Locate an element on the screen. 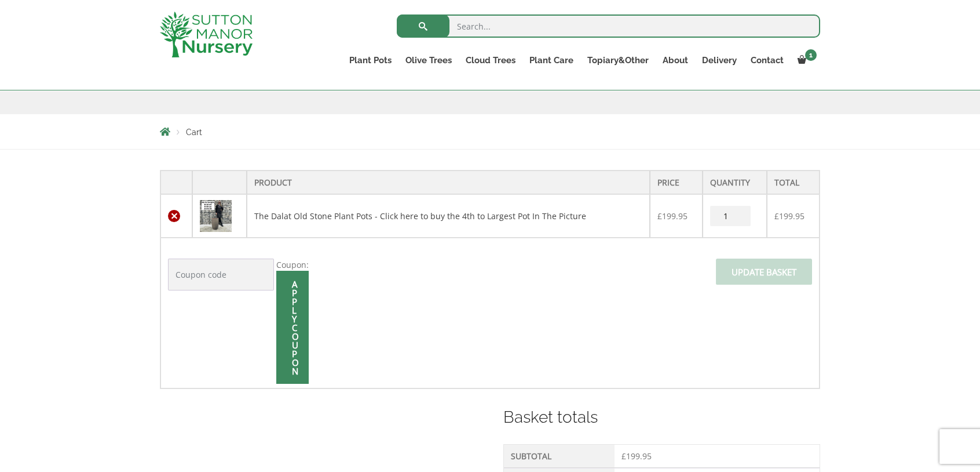 This screenshot has height=472, width=980. th: Price is located at coordinates (676, 182).